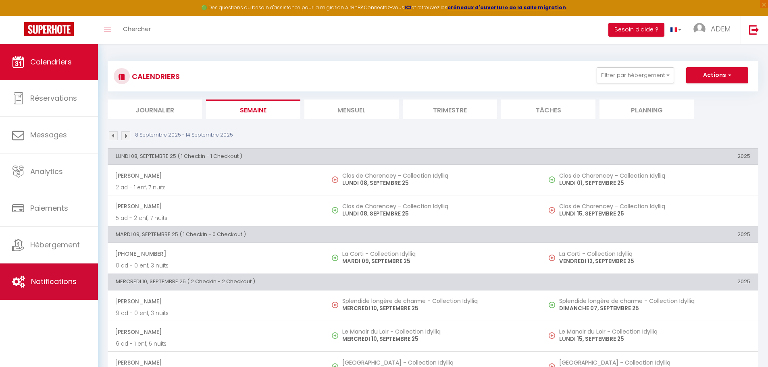  What do you see at coordinates (717, 75) in the screenshot?
I see `button: Actions` at bounding box center [717, 75].